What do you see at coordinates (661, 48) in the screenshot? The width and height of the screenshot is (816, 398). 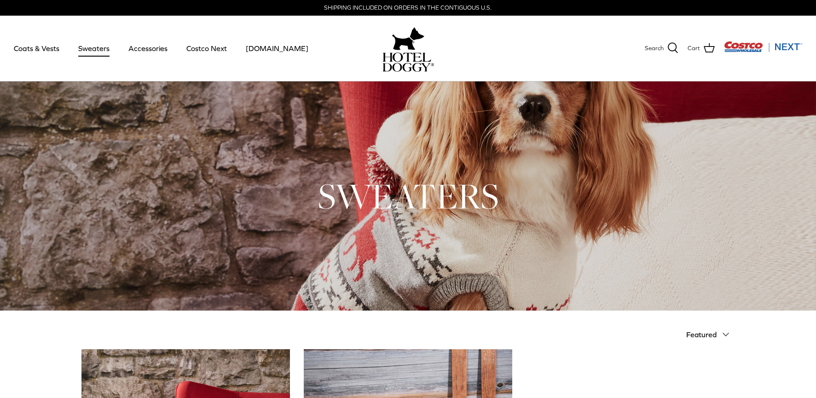 I see `a: Search` at bounding box center [661, 48].